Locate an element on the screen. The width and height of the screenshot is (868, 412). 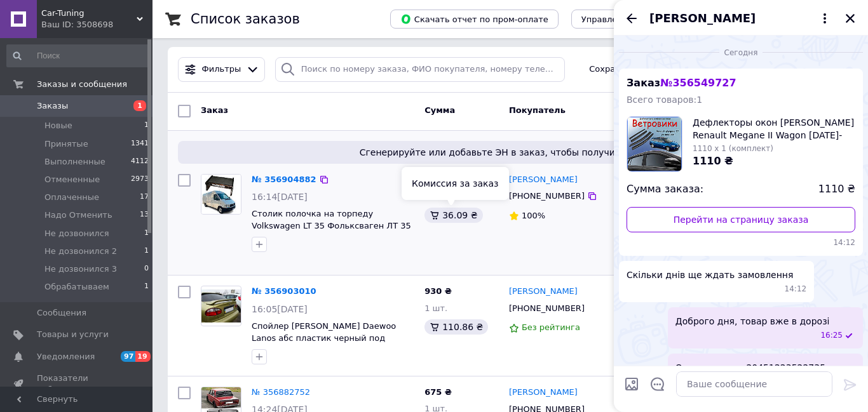
span: Доброго дня, товар вже в дорозі is located at coordinates (752, 321).